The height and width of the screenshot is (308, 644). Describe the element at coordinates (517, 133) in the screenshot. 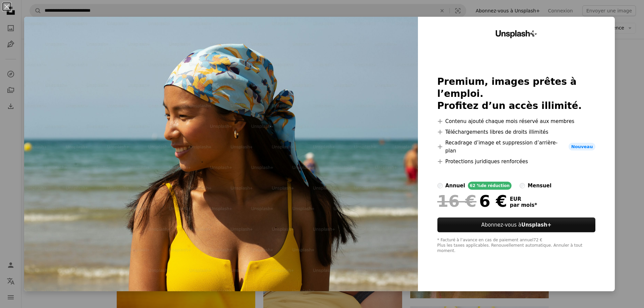

I see `li: Téléchargements libres de droits illimités` at that location.